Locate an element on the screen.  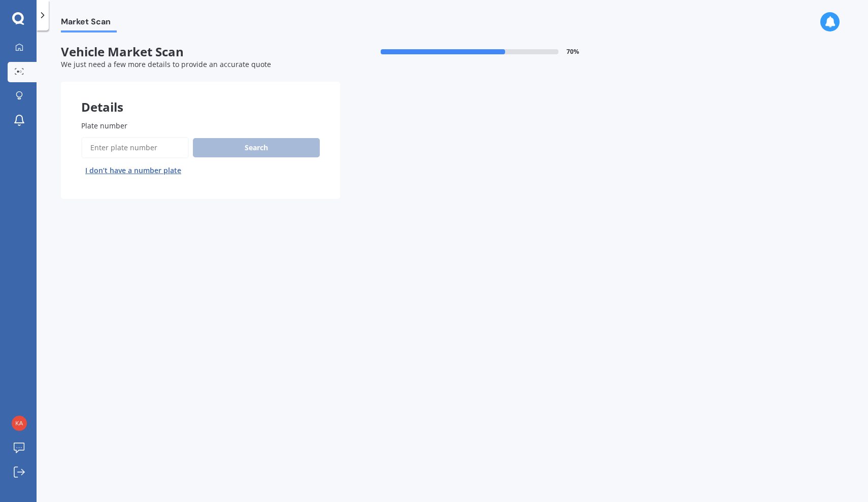
span: Plate number is located at coordinates (104, 126).